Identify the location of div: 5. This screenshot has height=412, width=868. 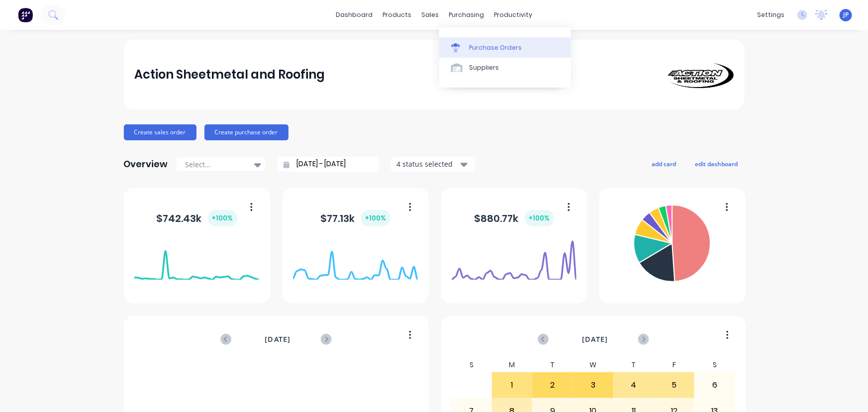
(674, 385).